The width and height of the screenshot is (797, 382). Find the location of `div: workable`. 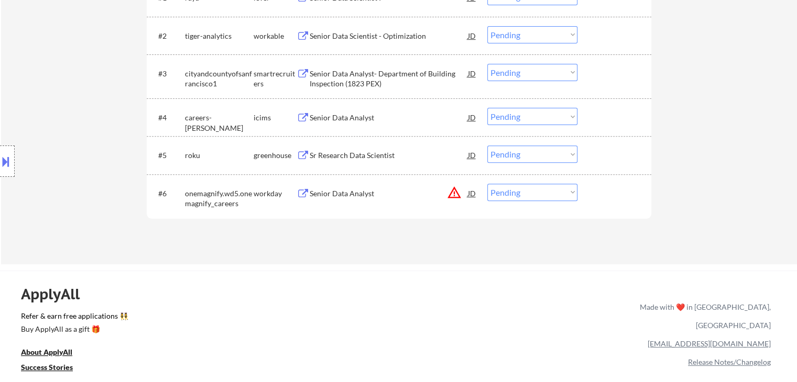

div: workable is located at coordinates (275, 36).